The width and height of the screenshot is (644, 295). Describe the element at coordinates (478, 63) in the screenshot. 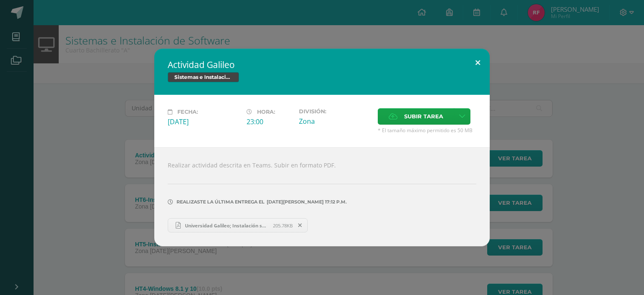

I see `button: Close (Esc)` at that location.